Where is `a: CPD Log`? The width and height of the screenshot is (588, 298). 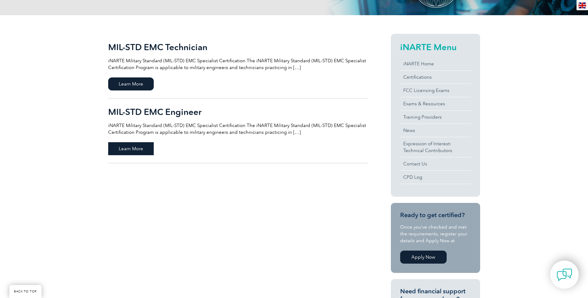
a: CPD Log is located at coordinates (436, 177).